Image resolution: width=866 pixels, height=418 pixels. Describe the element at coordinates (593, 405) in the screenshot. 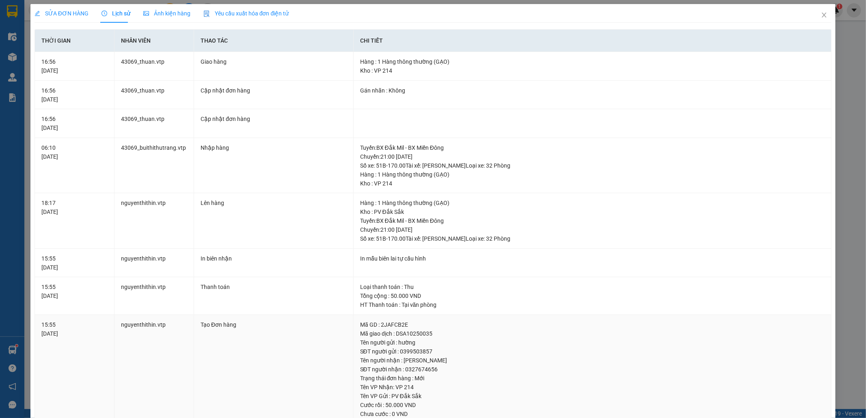

I see `div: Cước rồi : 50.000 VND` at that location.